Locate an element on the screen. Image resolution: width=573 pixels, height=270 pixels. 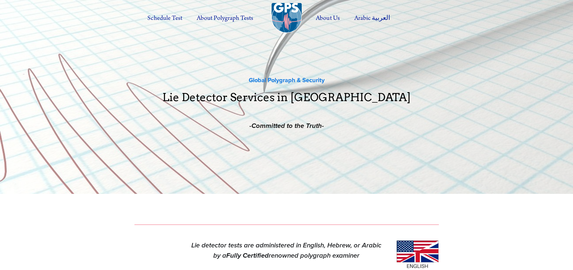
label: About Polygraph Tests is located at coordinates (225, 18).